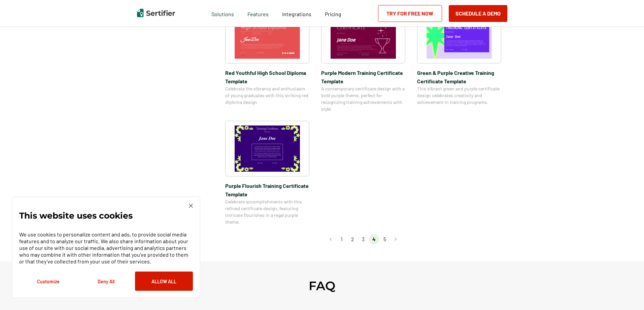  I want to click on a: Purple Modern Training Certificate TemplatePurple Modern Training Certificate TemplateA contempor..., so click(363, 60).